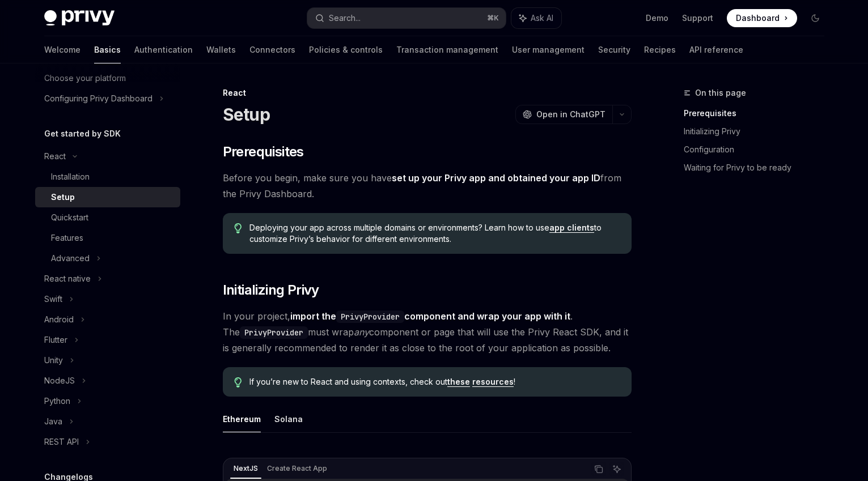 This screenshot has width=868, height=481. What do you see at coordinates (759, 150) in the screenshot?
I see `a: Configuration` at bounding box center [759, 150].